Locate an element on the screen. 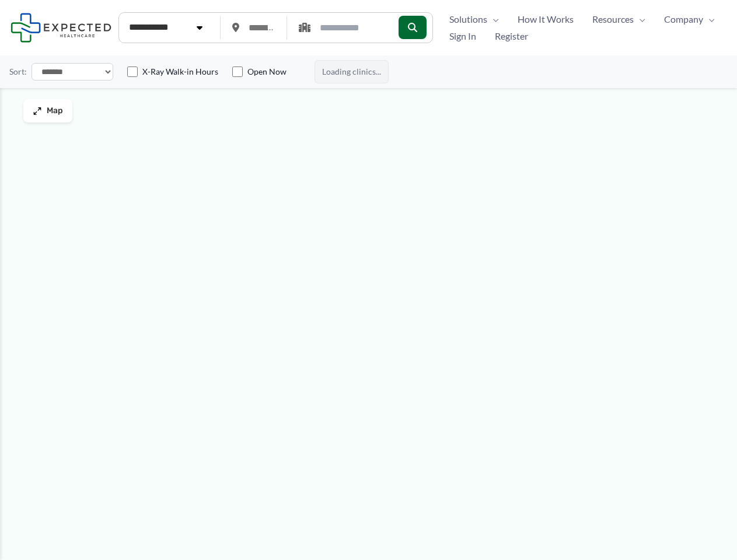 The width and height of the screenshot is (737, 560). span: How It Works is located at coordinates (546, 19).